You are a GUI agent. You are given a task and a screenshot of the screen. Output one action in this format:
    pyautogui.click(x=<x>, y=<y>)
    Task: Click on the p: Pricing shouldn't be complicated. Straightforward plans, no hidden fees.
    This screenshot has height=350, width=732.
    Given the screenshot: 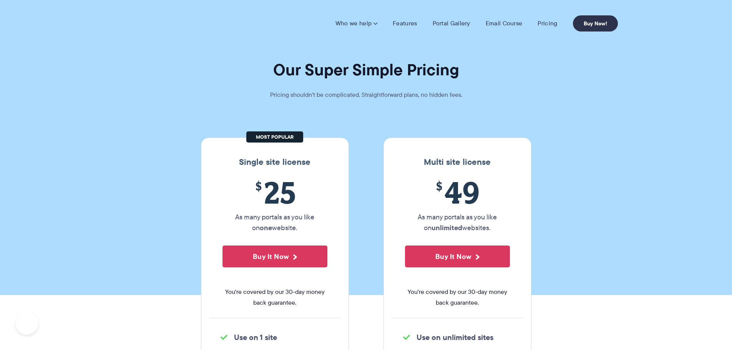 What is the action you would take?
    pyautogui.click(x=366, y=95)
    